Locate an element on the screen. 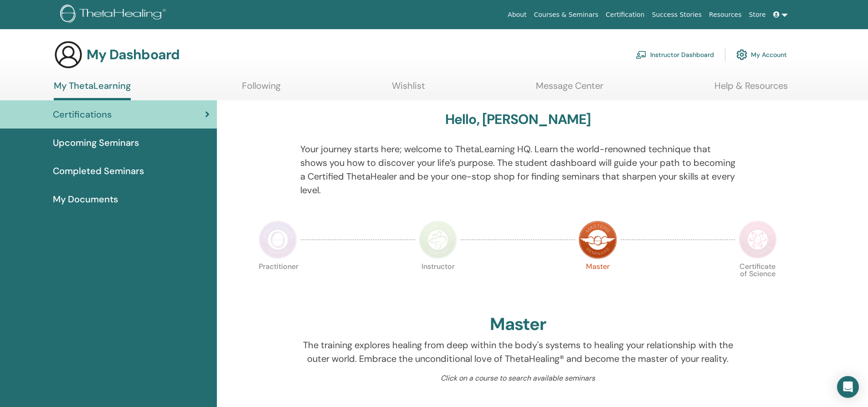 The width and height of the screenshot is (868, 407). a: My ThetaLearning is located at coordinates (92, 90).